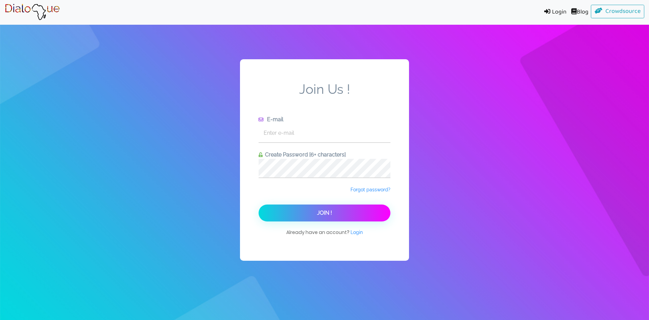 This screenshot has height=320, width=649. Describe the element at coordinates (371, 189) in the screenshot. I see `a: Forgot password?` at that location.